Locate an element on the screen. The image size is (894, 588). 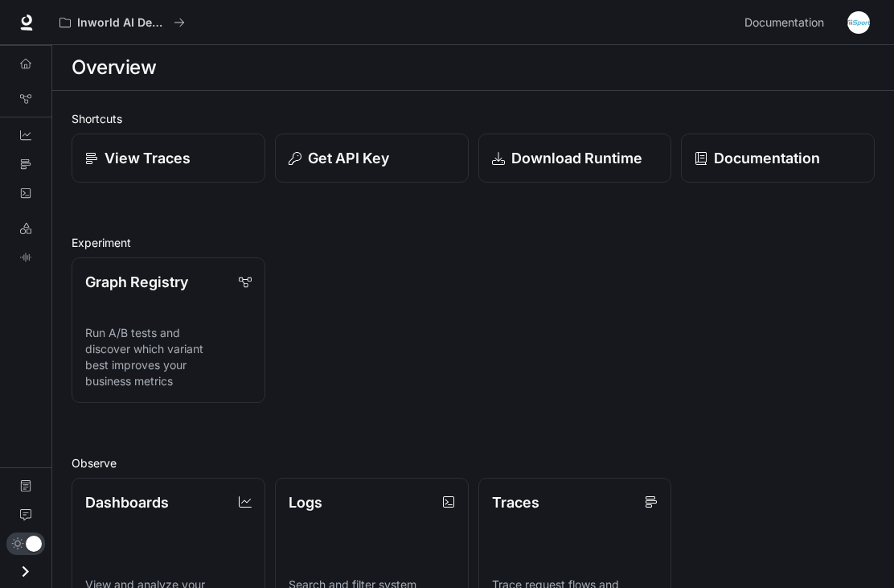
a: Download Runtime is located at coordinates (575, 157).